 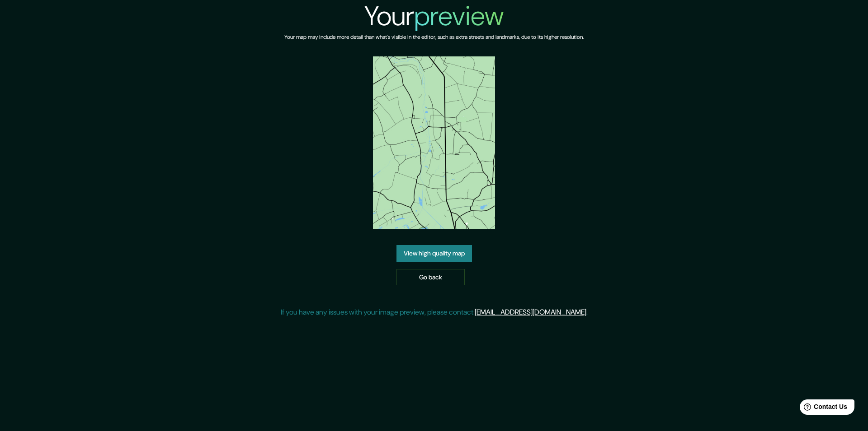 I want to click on a: View high quality map, so click(x=434, y=253).